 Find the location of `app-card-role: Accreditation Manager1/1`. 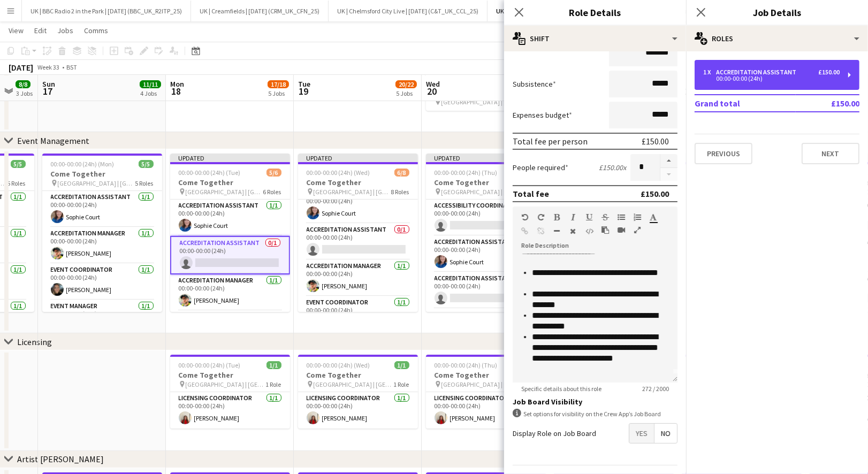

app-card-role: Accreditation Manager1/1 is located at coordinates (486, 326).